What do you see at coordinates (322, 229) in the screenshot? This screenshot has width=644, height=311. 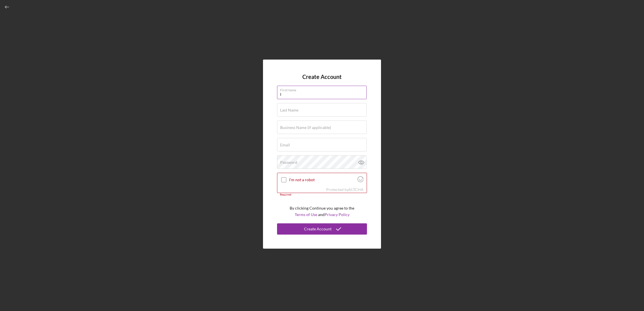 I see `button: Create Account` at bounding box center [322, 229].